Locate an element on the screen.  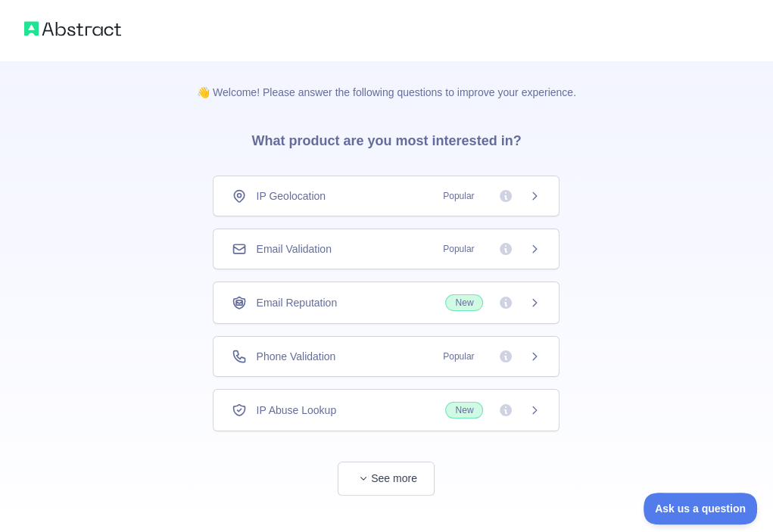
span: Email Reputation is located at coordinates (296, 303).